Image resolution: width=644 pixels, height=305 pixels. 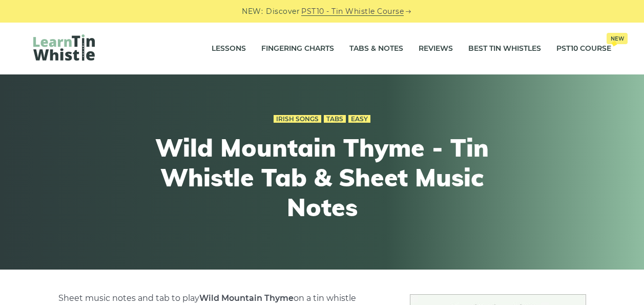 I want to click on strong: Wild Mountain Thyme, so click(x=246, y=297).